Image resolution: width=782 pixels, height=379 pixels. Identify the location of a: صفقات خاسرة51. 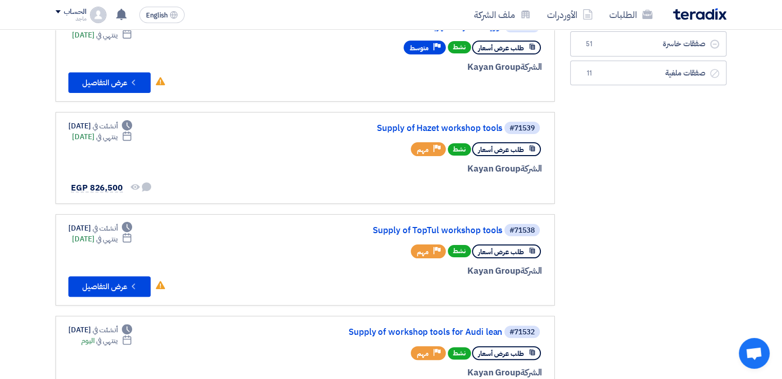
(648, 44).